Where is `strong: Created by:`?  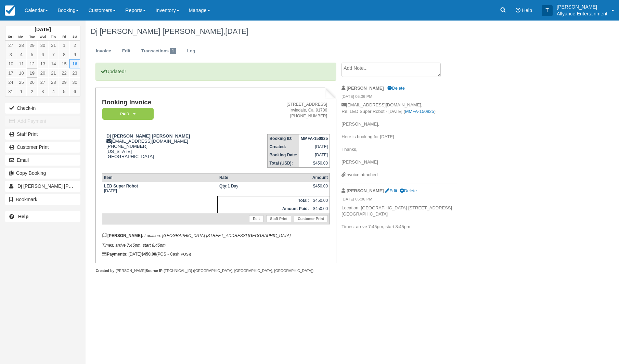 strong: Created by: is located at coordinates (105, 271).